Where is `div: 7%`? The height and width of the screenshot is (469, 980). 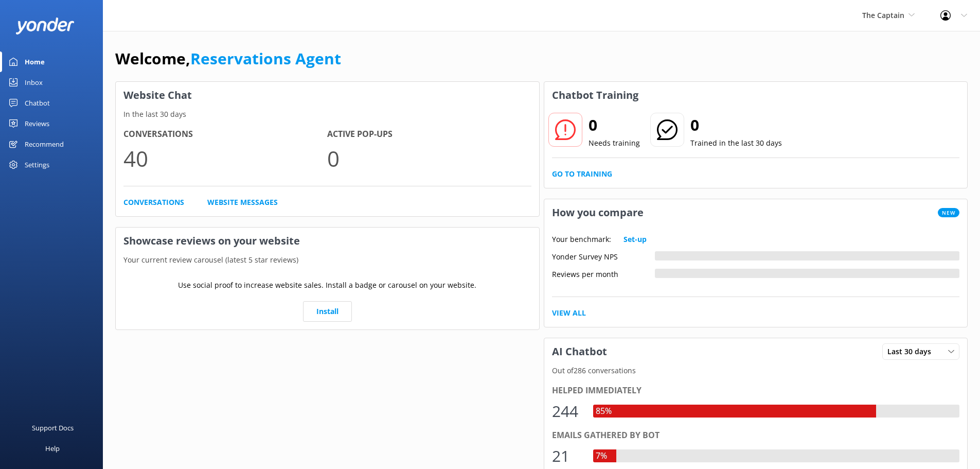 div: 7% is located at coordinates (601, 457).